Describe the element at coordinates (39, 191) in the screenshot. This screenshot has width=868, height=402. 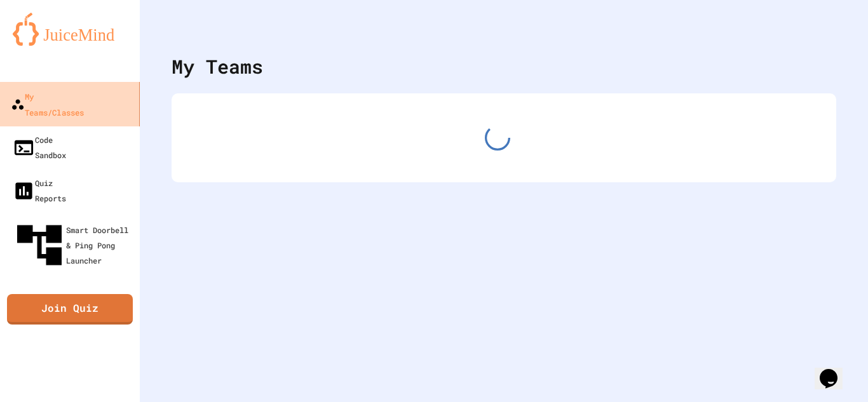
I see `div: Quiz Reports` at that location.